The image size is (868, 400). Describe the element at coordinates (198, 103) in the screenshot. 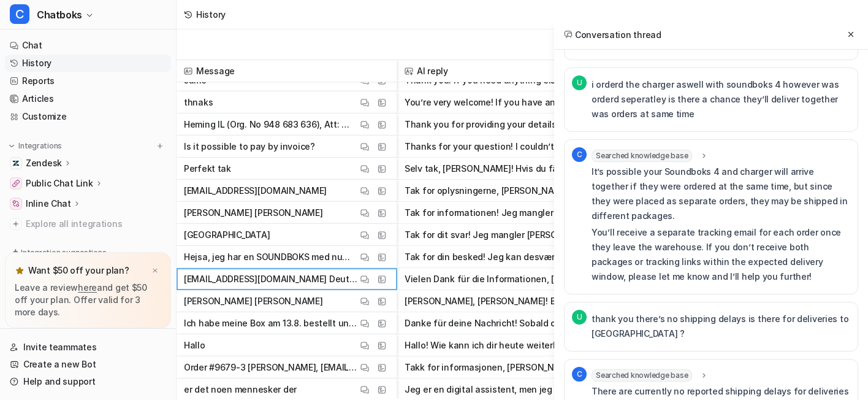

I see `p: thnaks` at that location.